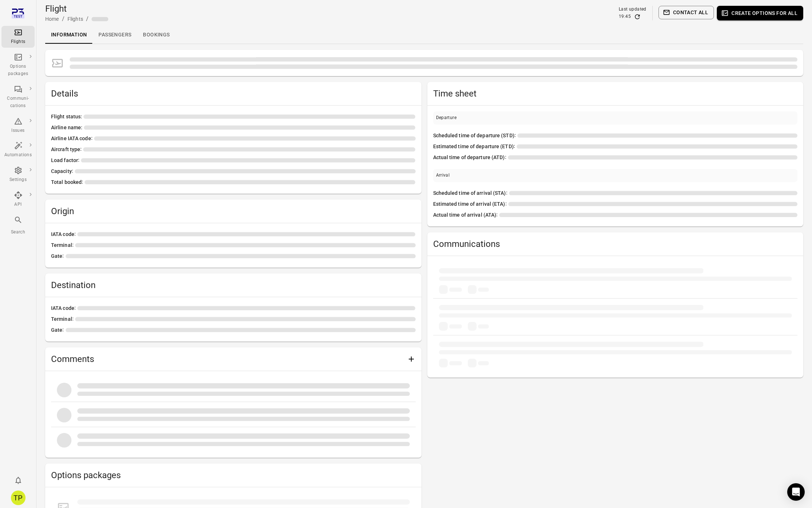 This screenshot has width=812, height=508. I want to click on span: Actual time of departure (ATD), so click(470, 158).